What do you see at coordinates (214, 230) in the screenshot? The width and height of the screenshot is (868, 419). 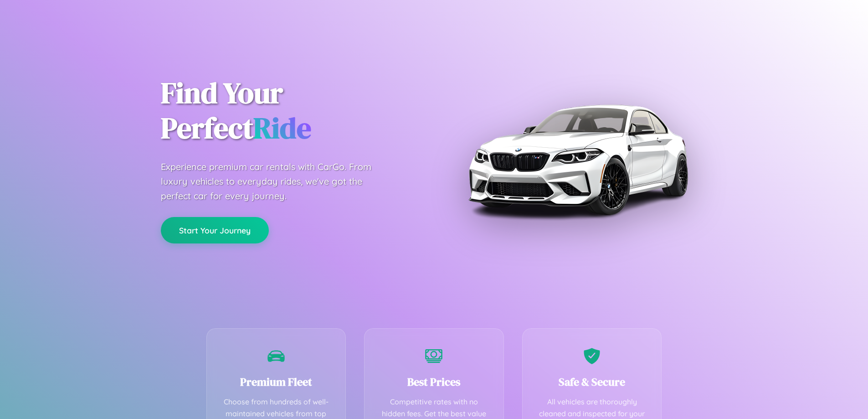 I see `button: Start Your Journey` at bounding box center [214, 230].